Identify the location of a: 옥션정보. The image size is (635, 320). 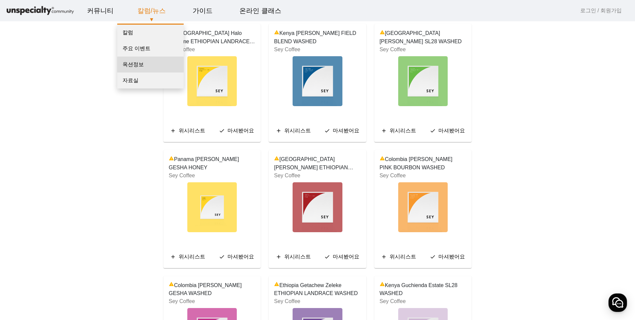
(151, 64).